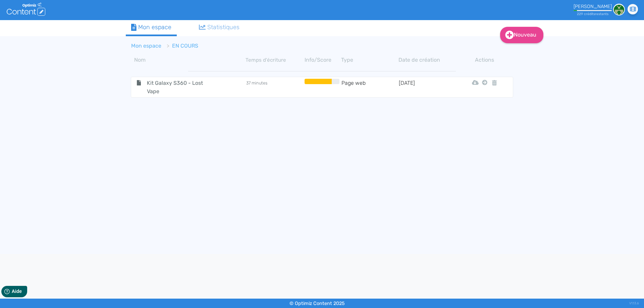 This screenshot has width=644, height=308. Describe the element at coordinates (294, 46) in the screenshot. I see `nav: breadcrumb` at that location.